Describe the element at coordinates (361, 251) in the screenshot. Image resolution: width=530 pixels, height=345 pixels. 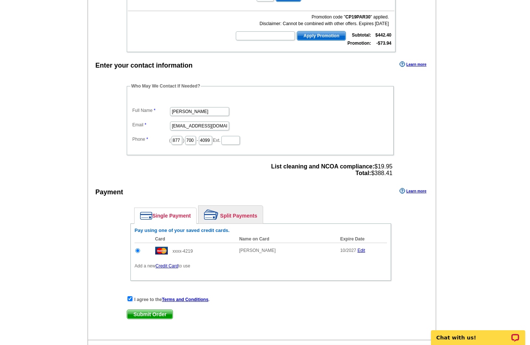
I see `a: Edit` at that location.